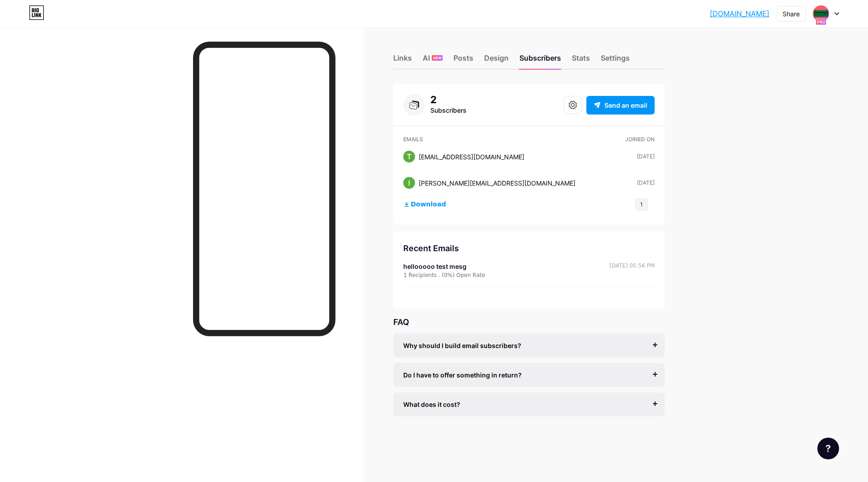 The width and height of the screenshot is (868, 482). What do you see at coordinates (529, 322) in the screenshot?
I see `div: FAQ` at bounding box center [529, 322].